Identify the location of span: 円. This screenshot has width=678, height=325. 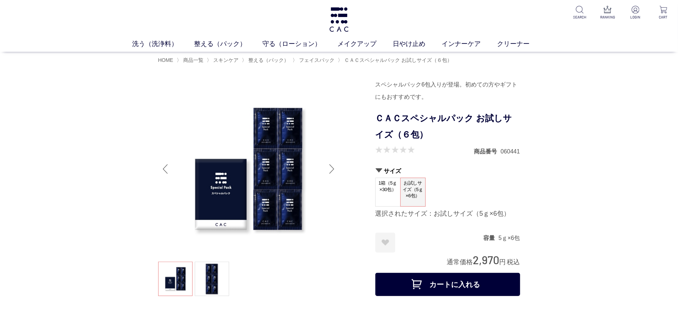
(503, 262).